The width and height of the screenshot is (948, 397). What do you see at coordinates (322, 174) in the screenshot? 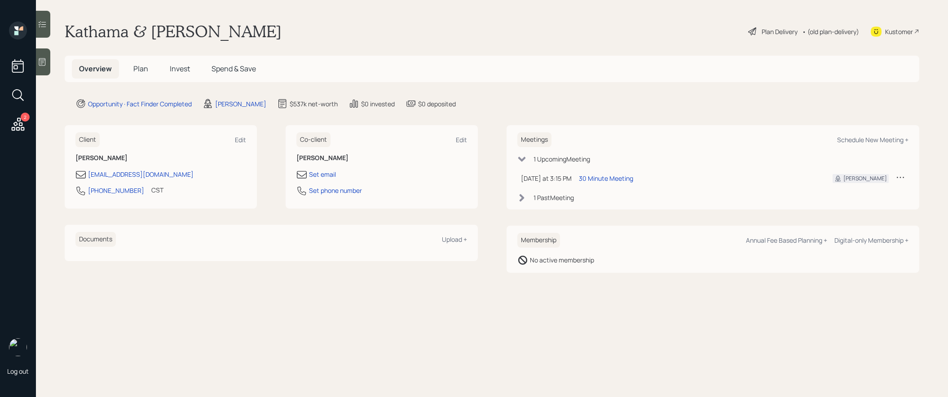
I see `div: Set email` at bounding box center [322, 174].